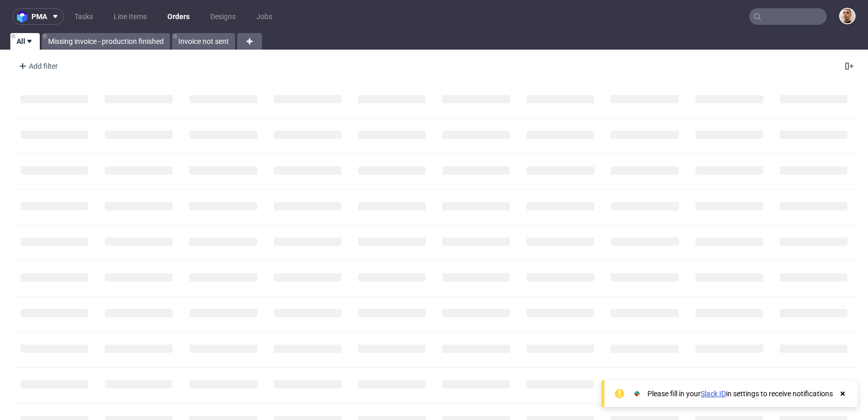  What do you see at coordinates (713, 393) in the screenshot?
I see `a: Slack ID` at bounding box center [713, 393].